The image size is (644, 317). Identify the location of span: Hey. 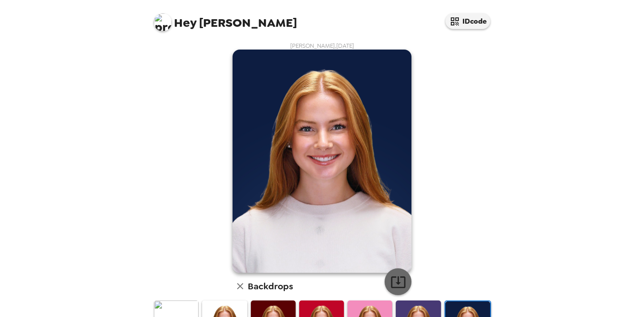
(185, 23).